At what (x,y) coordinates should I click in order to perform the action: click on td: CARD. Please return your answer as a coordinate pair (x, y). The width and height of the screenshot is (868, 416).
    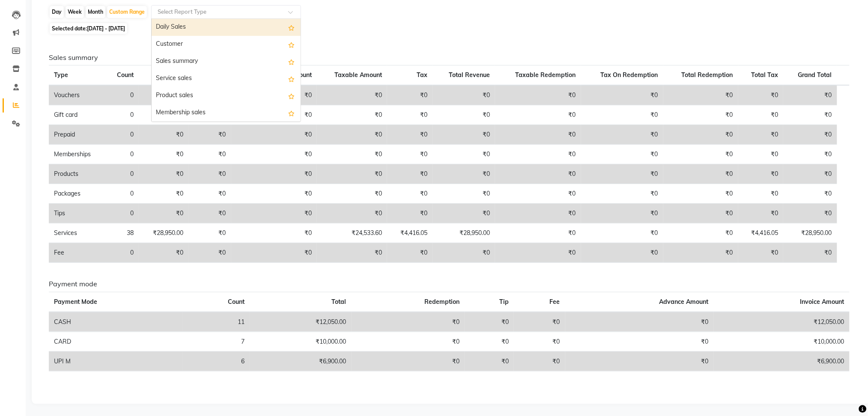
    Looking at the image, I should click on (116, 342).